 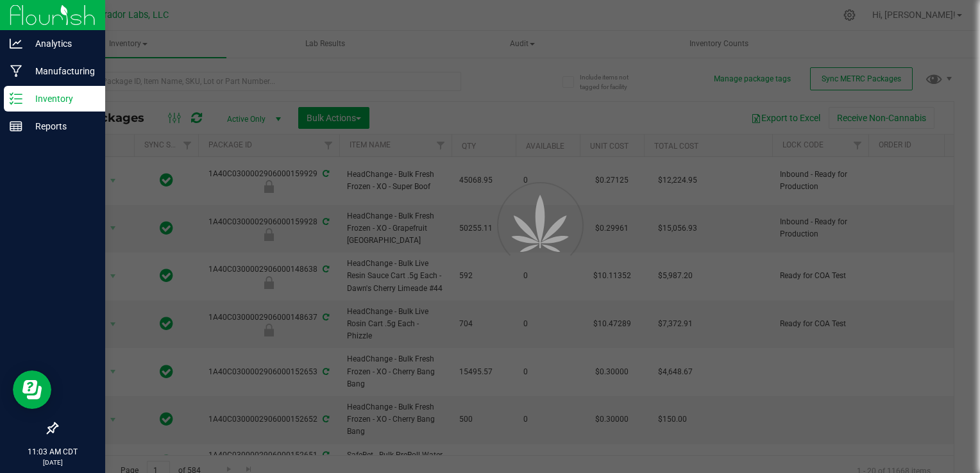 I want to click on p: 11:03 AM CDT, so click(x=53, y=451).